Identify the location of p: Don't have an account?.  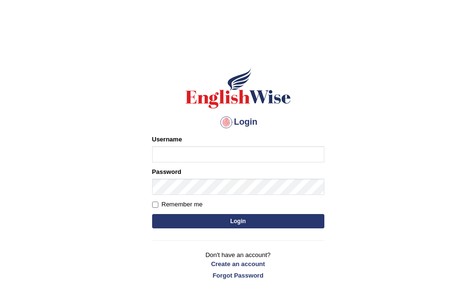
(238, 265).